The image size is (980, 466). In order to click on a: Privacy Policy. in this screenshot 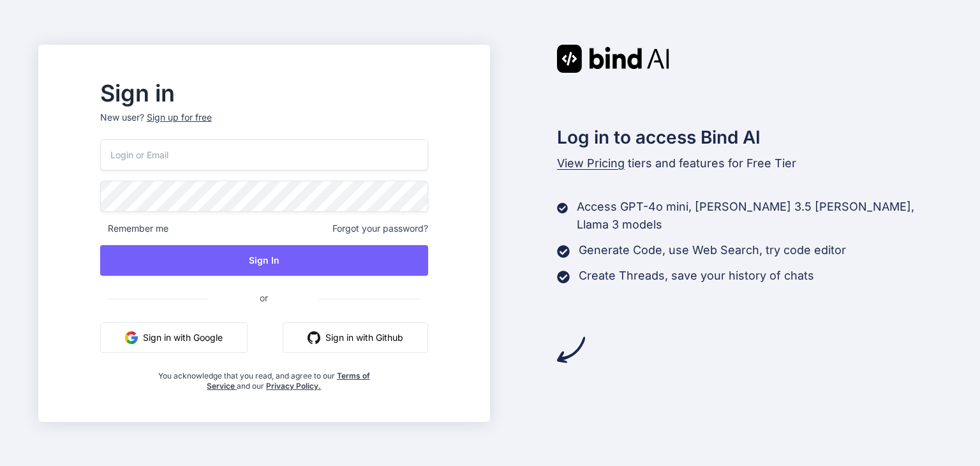, I will do `click(294, 385)`.